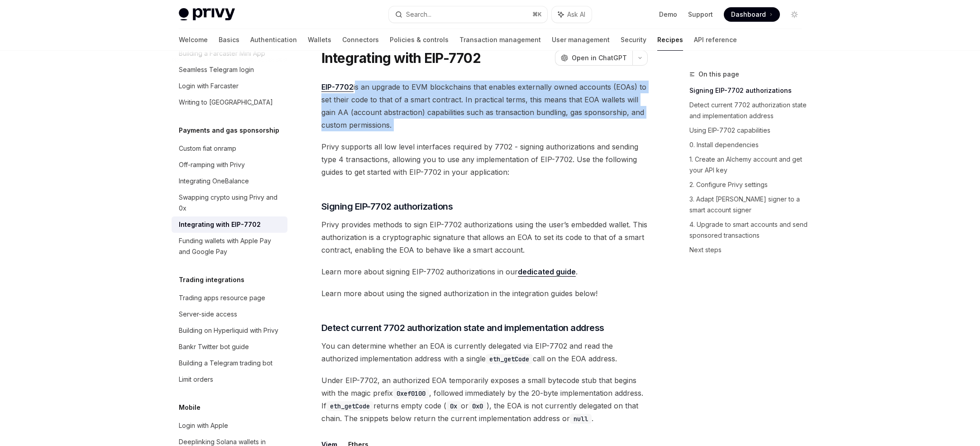 The width and height of the screenshot is (980, 446). I want to click on div: Search..., so click(419, 15).